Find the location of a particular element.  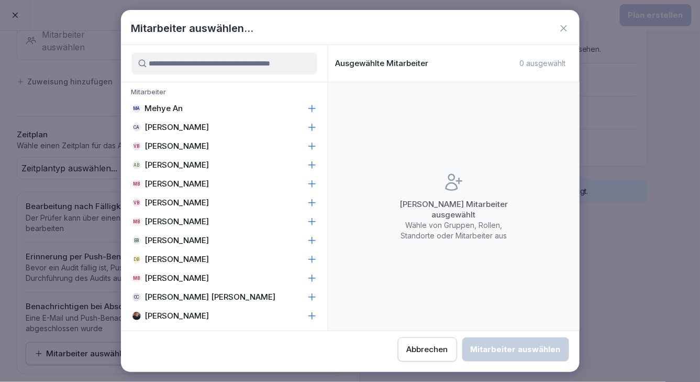

p: 0 ausgewählt is located at coordinates (543, 63).